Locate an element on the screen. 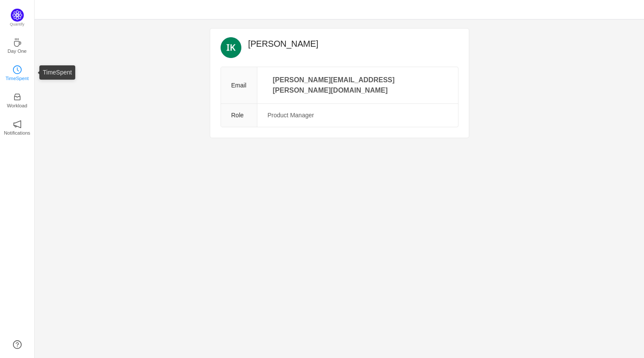  a: icon: question-circle is located at coordinates (17, 344).